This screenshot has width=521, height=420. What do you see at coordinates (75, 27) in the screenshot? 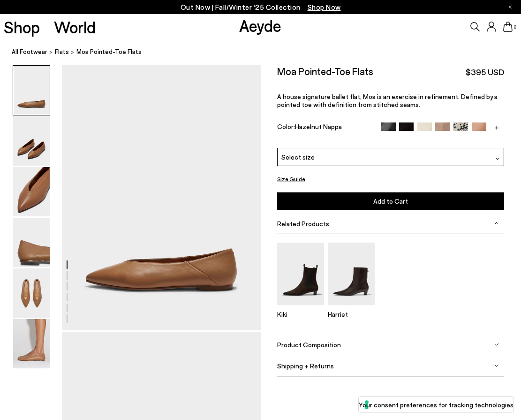
I see `a: World` at bounding box center [75, 27].